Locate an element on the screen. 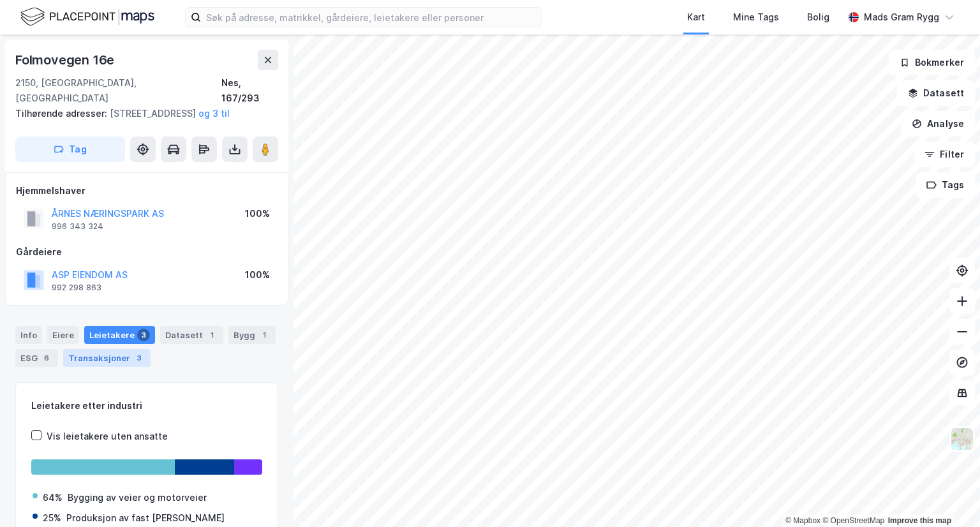  button: Tags is located at coordinates (945, 185).